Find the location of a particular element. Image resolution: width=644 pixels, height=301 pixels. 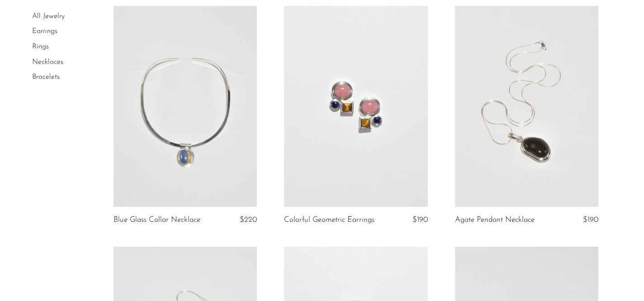

a: Necklaces is located at coordinates (48, 62).